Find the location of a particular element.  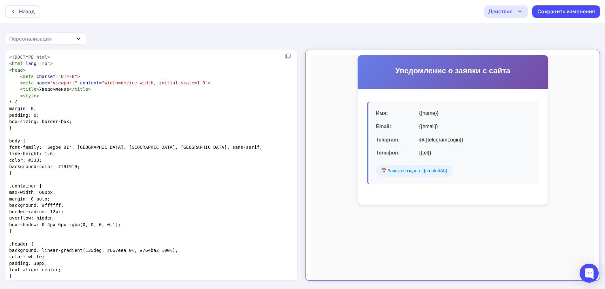

span: "UTF-8" is located at coordinates (68, 77).